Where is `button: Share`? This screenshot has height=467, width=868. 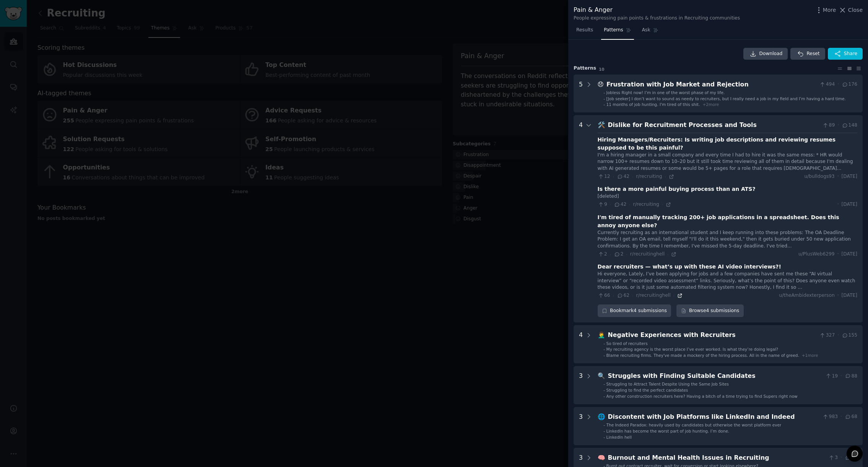 button: Share is located at coordinates (845, 54).